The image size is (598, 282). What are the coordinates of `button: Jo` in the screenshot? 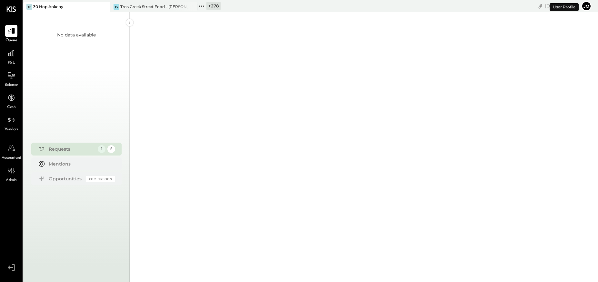 It's located at (587, 6).